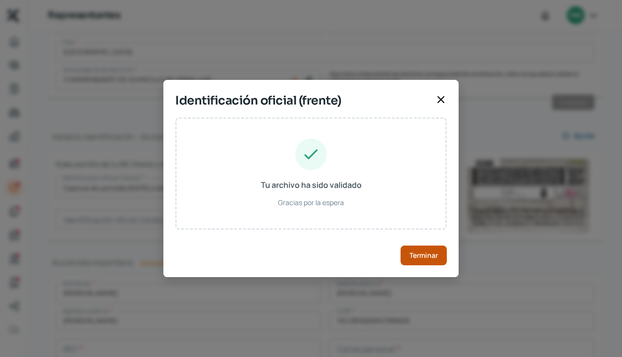  Describe the element at coordinates (424, 255) in the screenshot. I see `button: Terminar` at that location.